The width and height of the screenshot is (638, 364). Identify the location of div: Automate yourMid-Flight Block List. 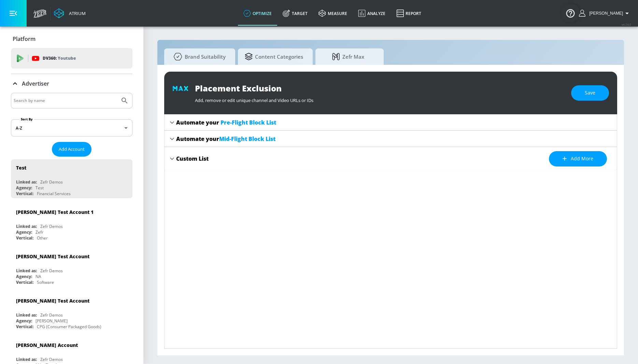
(390, 139).